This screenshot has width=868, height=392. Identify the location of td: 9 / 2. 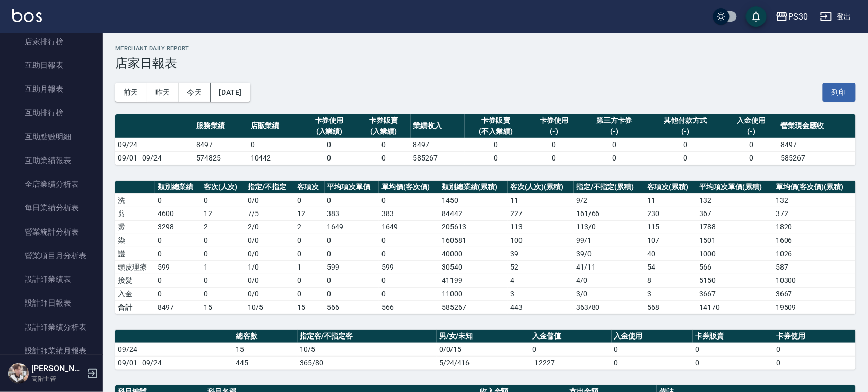
(609, 200).